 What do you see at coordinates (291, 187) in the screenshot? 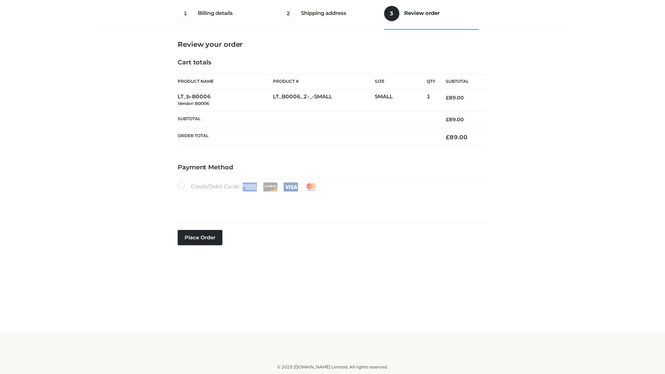
I see `img: Visa` at bounding box center [291, 187].